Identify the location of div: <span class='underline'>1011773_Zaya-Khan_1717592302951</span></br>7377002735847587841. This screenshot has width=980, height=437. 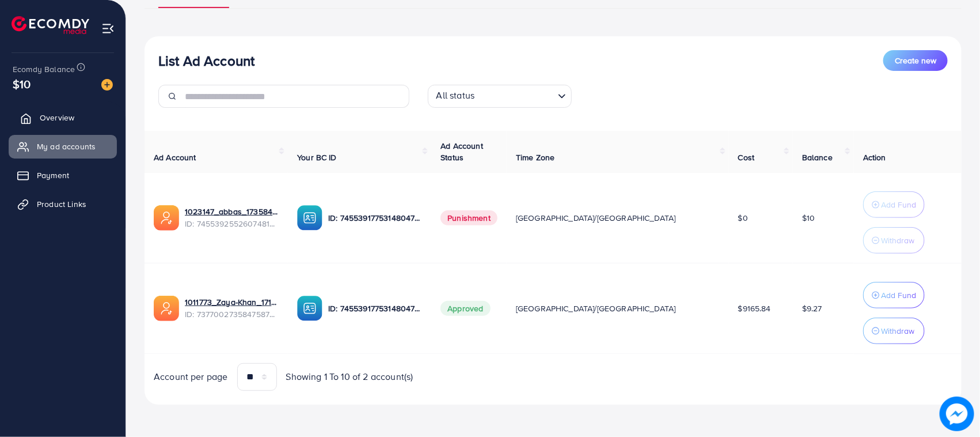
(231, 308).